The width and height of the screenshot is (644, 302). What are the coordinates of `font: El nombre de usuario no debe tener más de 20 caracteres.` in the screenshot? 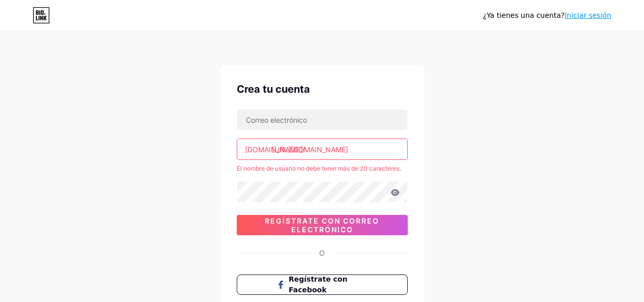 It's located at (319, 168).